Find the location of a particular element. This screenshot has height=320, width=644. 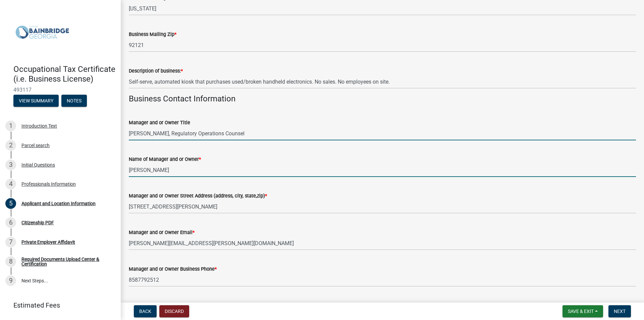

div: Introduction Text is located at coordinates (39, 126).